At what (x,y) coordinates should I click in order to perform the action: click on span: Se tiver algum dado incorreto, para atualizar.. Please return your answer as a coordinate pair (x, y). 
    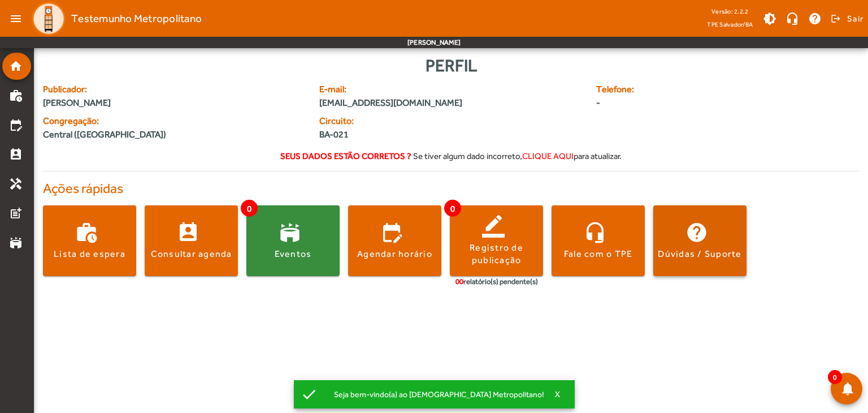
    Looking at the image, I should click on (517, 155).